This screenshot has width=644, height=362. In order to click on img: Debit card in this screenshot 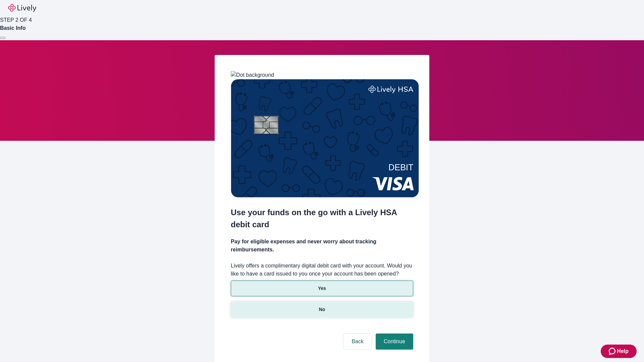, I will do `click(324, 138)`.